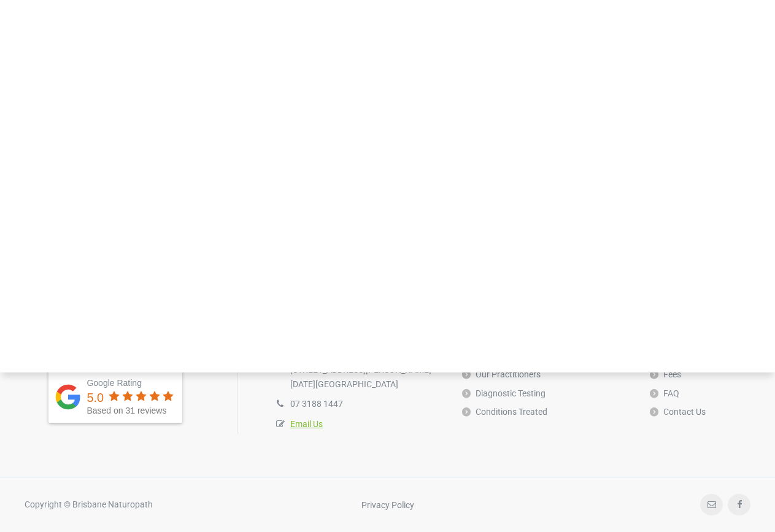 Image resolution: width=775 pixels, height=532 pixels. Describe the element at coordinates (88, 504) in the screenshot. I see `div: Copyright © Brisbane Naturopath` at that location.